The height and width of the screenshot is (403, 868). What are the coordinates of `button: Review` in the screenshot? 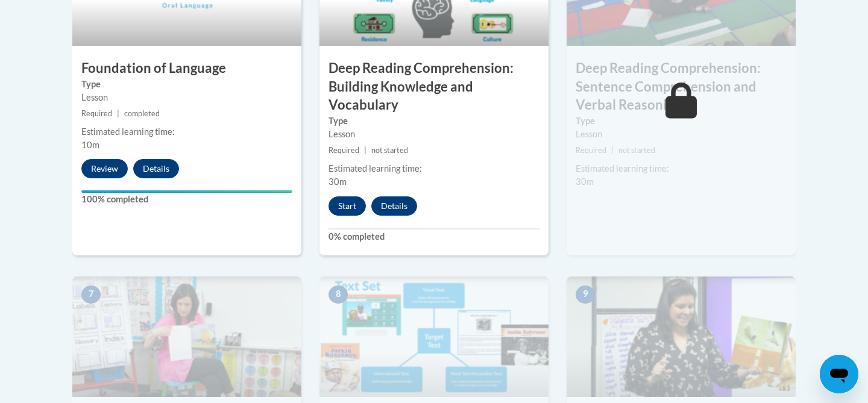 It's located at (104, 169).